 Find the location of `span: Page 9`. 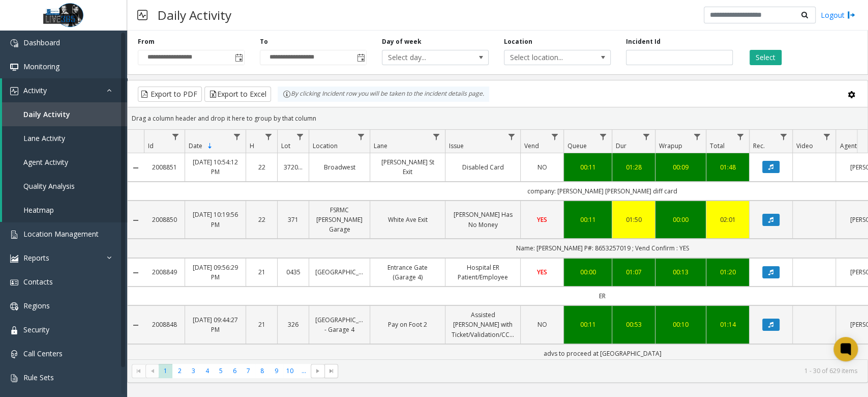

span: Page 9 is located at coordinates (275, 370).